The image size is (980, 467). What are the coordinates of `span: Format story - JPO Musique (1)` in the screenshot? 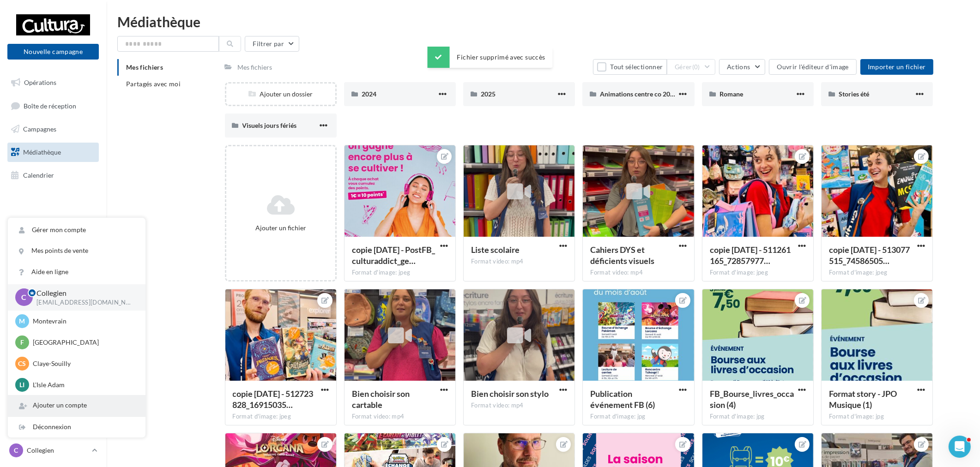 It's located at (863, 399).